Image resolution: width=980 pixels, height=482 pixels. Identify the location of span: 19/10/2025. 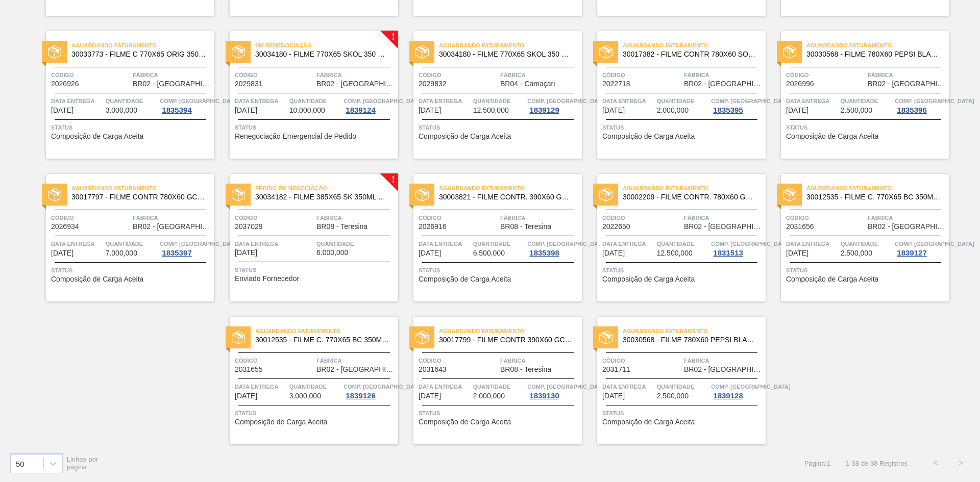
(798, 110).